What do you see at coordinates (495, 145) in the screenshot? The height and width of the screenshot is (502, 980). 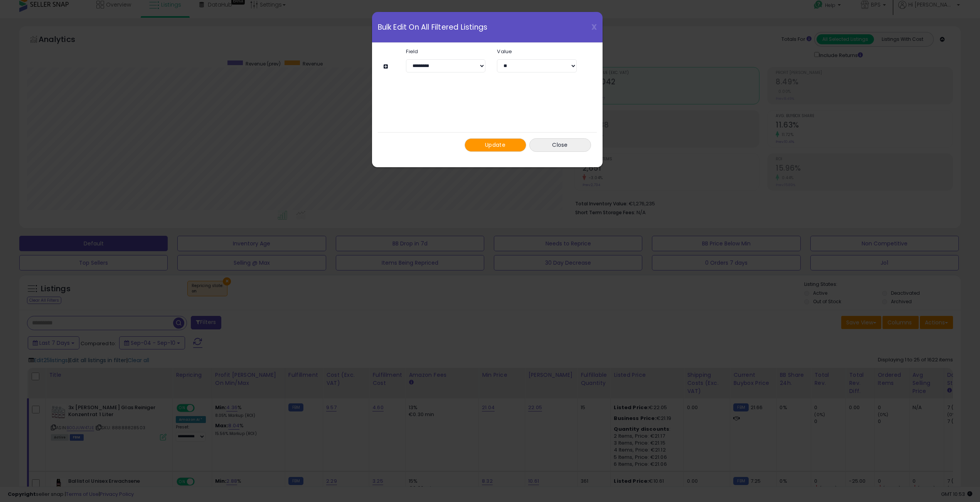 I see `span: Update` at bounding box center [495, 145].